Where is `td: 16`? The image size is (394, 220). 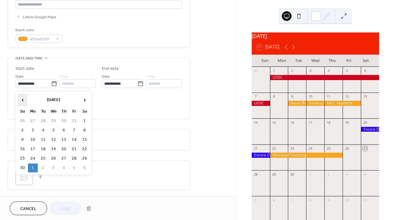 td: 16 is located at coordinates (22, 149).